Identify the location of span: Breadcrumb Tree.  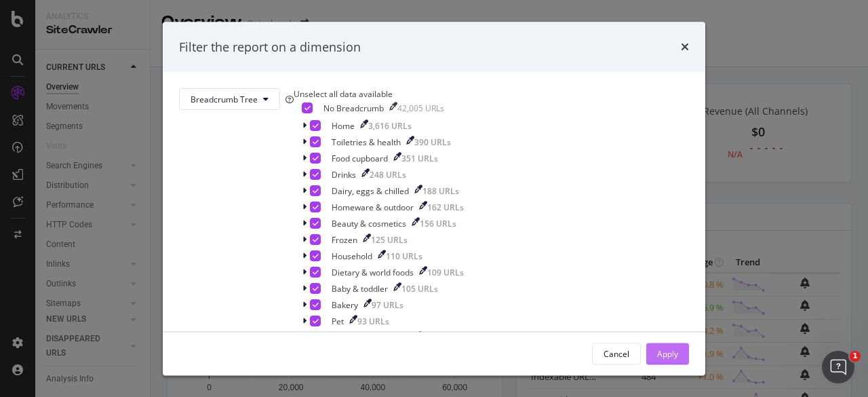
(224, 98).